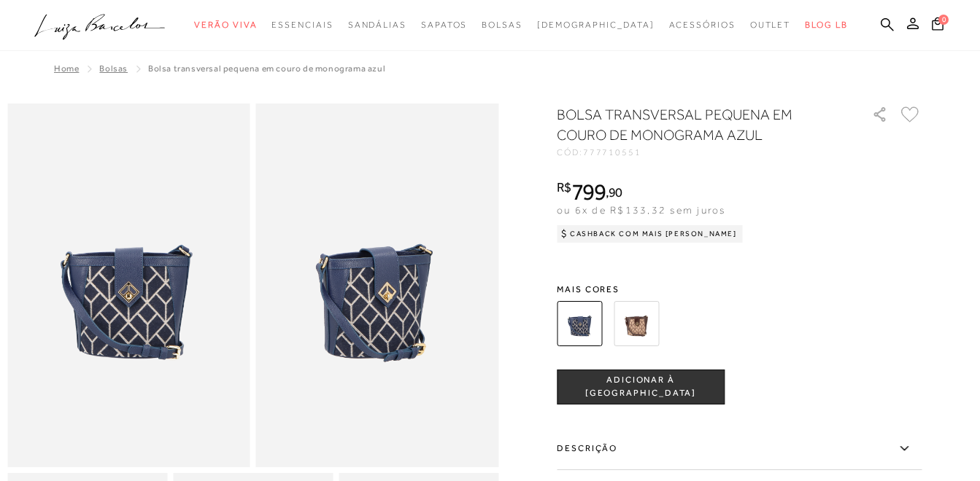  Describe the element at coordinates (739, 289) in the screenshot. I see `span: Mais cores` at that location.